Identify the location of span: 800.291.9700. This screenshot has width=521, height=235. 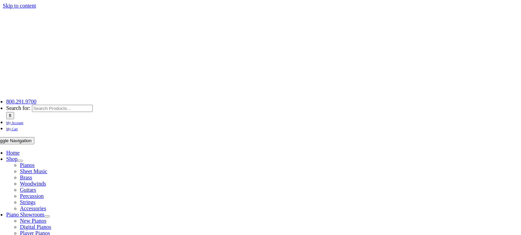
(21, 101).